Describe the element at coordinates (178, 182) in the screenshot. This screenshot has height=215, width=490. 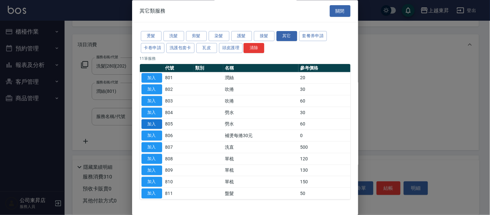
I see `td: 810` at that location.